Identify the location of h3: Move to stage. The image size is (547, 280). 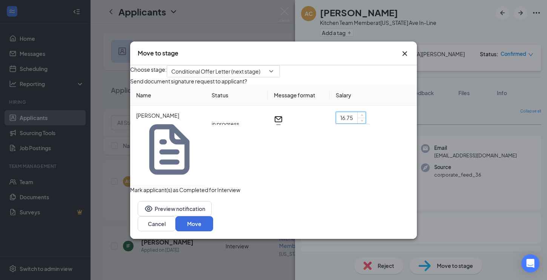
(158, 53).